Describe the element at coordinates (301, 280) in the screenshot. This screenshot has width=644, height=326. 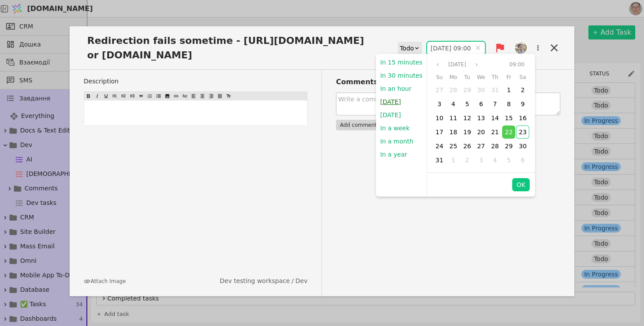
I see `a: Dev` at that location.